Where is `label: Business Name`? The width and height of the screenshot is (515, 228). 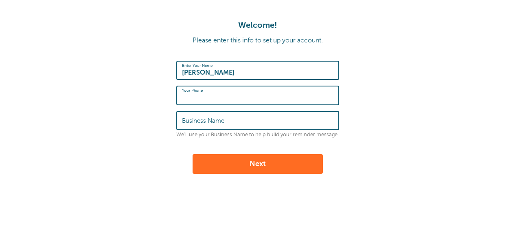 label: Business Name is located at coordinates (203, 121).